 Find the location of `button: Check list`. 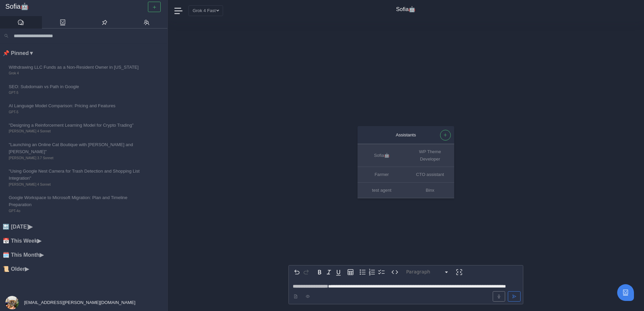

button: Check list is located at coordinates (382, 272).